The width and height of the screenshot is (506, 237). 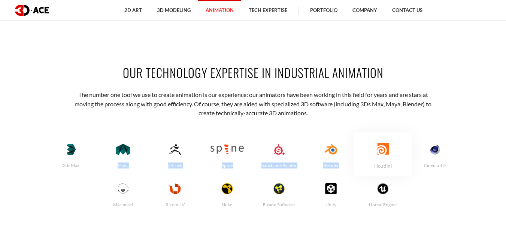 What do you see at coordinates (175, 189) in the screenshot?
I see `img: RizomUV` at bounding box center [175, 189].